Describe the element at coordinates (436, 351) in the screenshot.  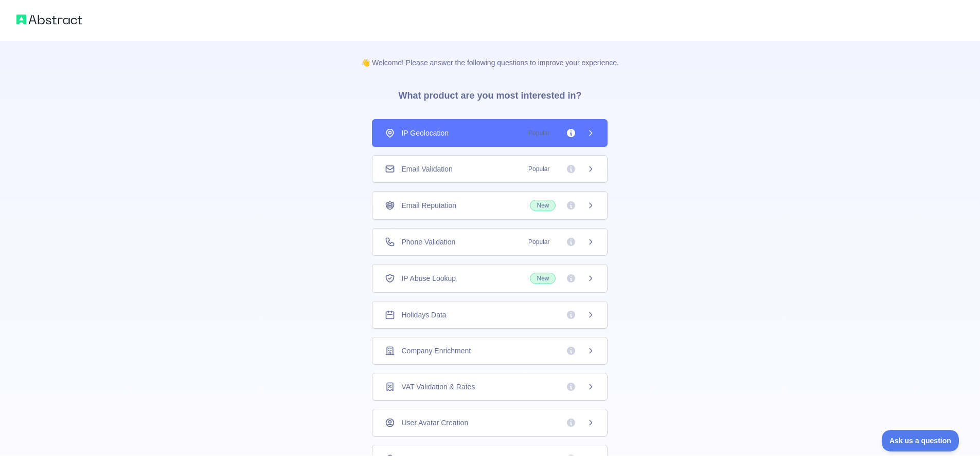
I see `span: Company Enrichment` at that location.